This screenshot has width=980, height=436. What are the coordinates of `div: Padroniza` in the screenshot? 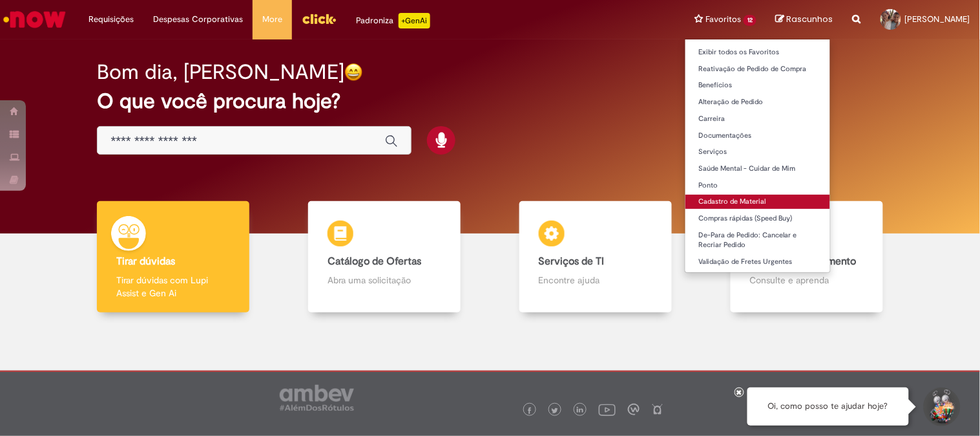 It's located at (393, 21).